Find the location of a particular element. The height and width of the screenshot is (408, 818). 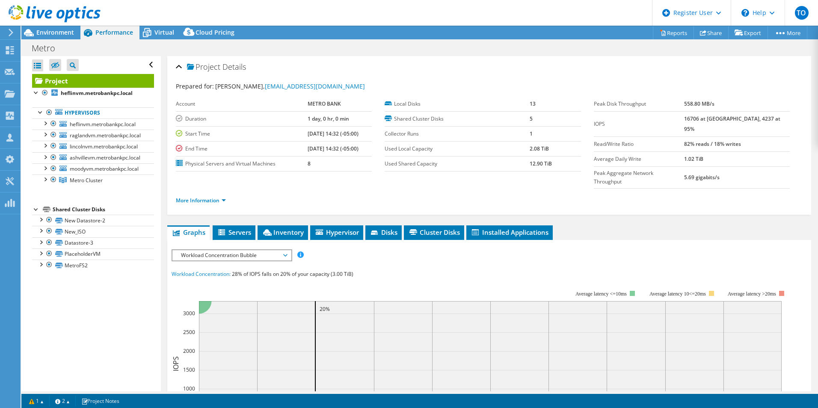

text: 2000 is located at coordinates (189, 351).